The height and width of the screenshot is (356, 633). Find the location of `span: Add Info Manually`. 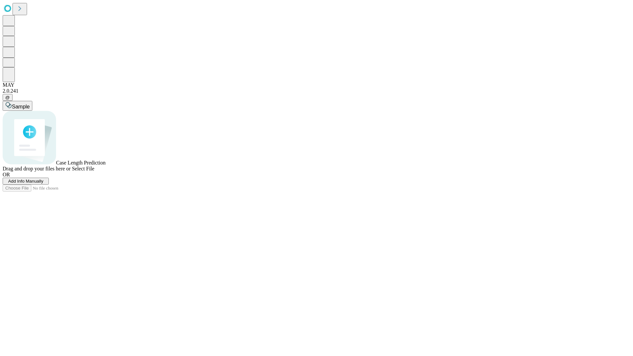

span: Add Info Manually is located at coordinates (26, 181).